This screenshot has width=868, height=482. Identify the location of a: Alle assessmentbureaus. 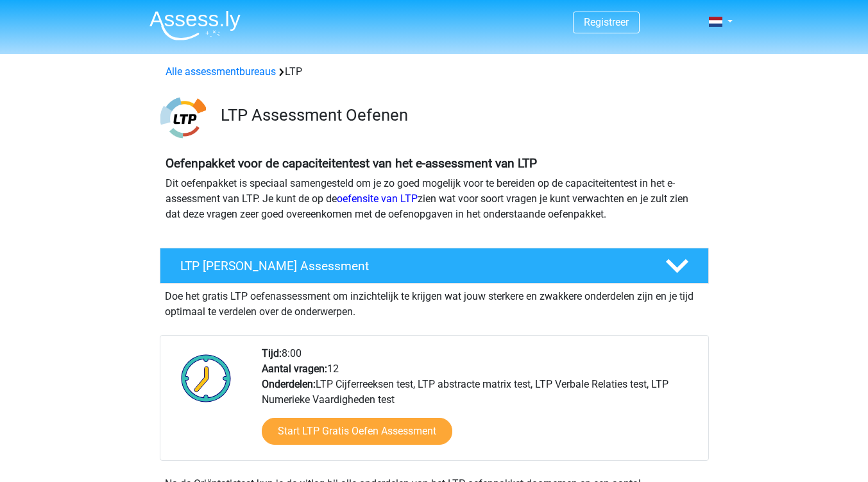
(221, 71).